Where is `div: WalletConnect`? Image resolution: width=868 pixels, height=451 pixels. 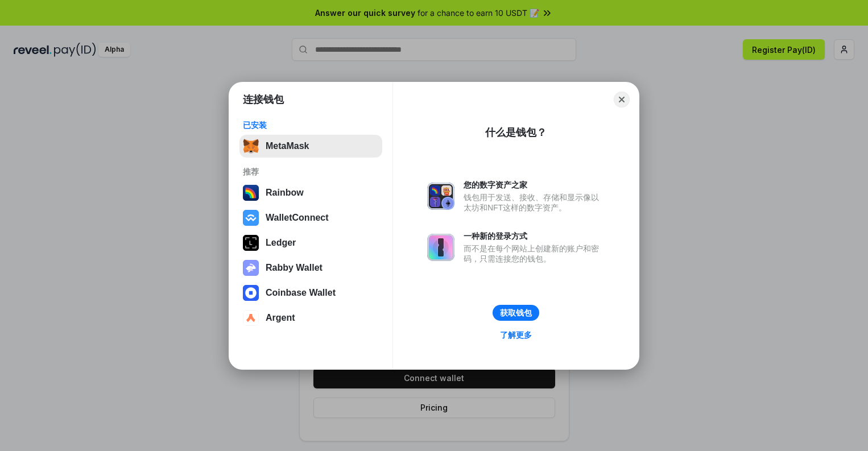 div: WalletConnect is located at coordinates (297, 218).